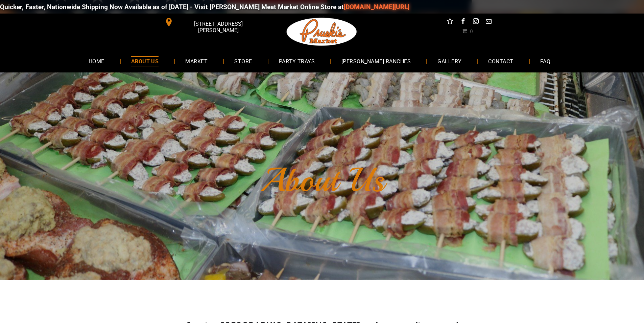 The image size is (644, 323). Describe the element at coordinates (488, 22) in the screenshot. I see `a: email` at that location.